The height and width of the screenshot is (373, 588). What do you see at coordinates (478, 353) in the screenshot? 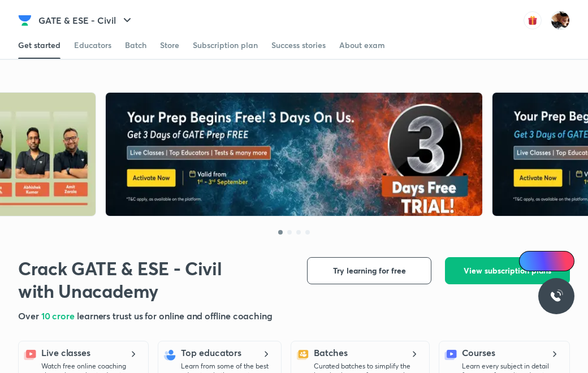
I see `h5: Courses` at bounding box center [478, 353].